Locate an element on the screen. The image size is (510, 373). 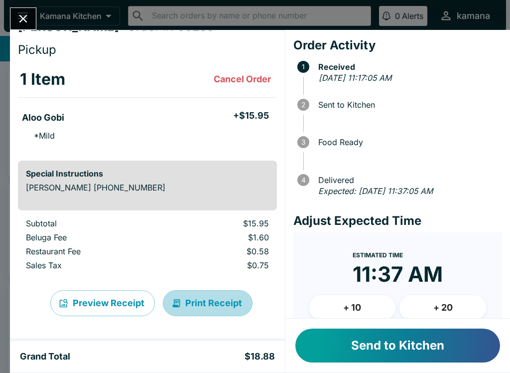
span: Food Ready is located at coordinates (408, 142).